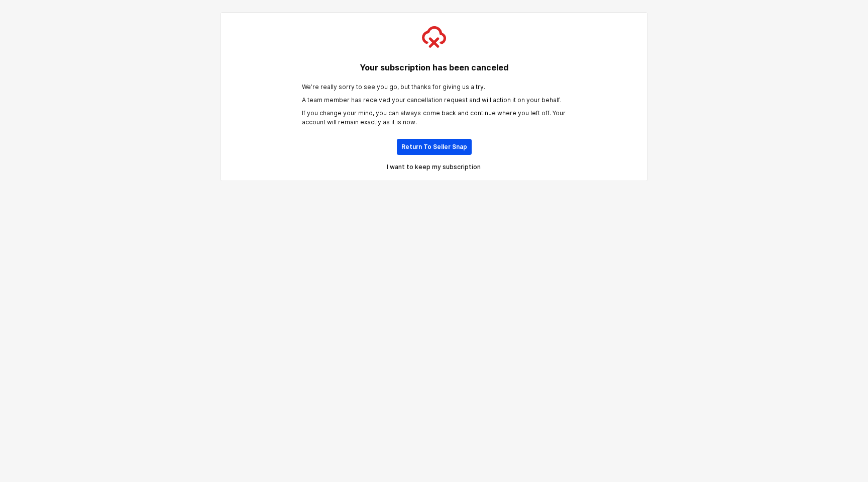  Describe the element at coordinates (434, 167) in the screenshot. I see `button: I want to keep my subscription` at that location.